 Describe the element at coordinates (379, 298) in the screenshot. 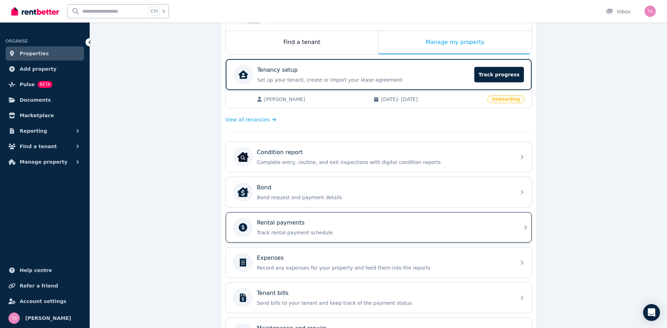

I see `a: Tenant billsSend bills to your tenant and keep track of the payment status` at that location.